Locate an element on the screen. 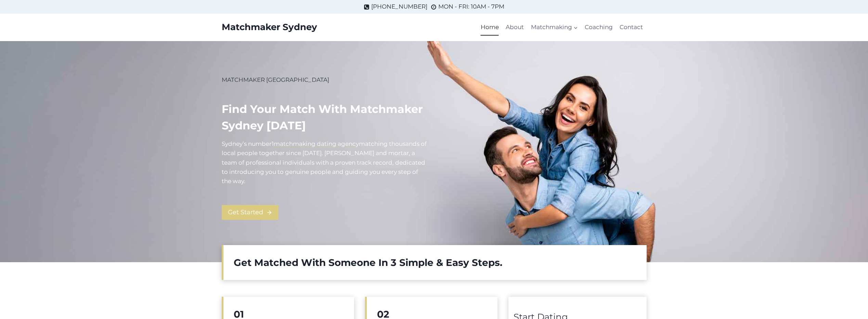 This screenshot has width=868, height=319. a: matchmaking dating agency is located at coordinates (316, 144).